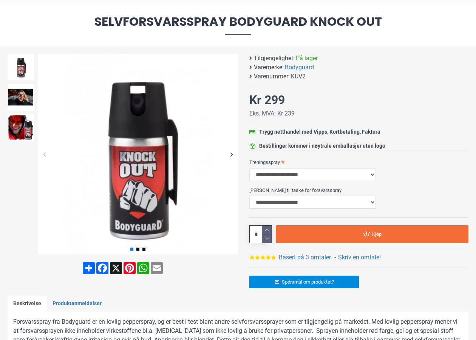  I want to click on b: Varenummer:, so click(272, 76).